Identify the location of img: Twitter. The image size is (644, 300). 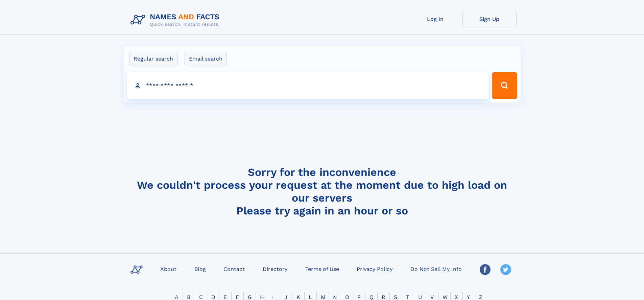
(506, 269).